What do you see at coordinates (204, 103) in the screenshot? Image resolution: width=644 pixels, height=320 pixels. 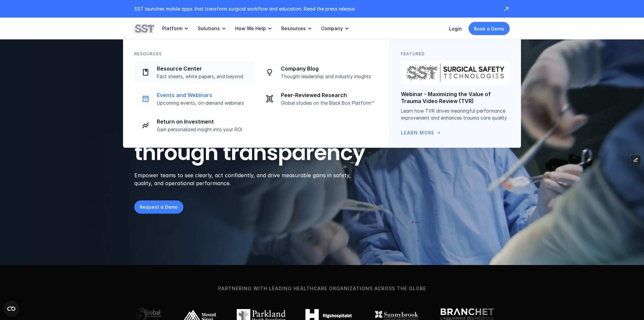 I see `p: Upcoming events, on-demand webinars` at bounding box center [204, 103].